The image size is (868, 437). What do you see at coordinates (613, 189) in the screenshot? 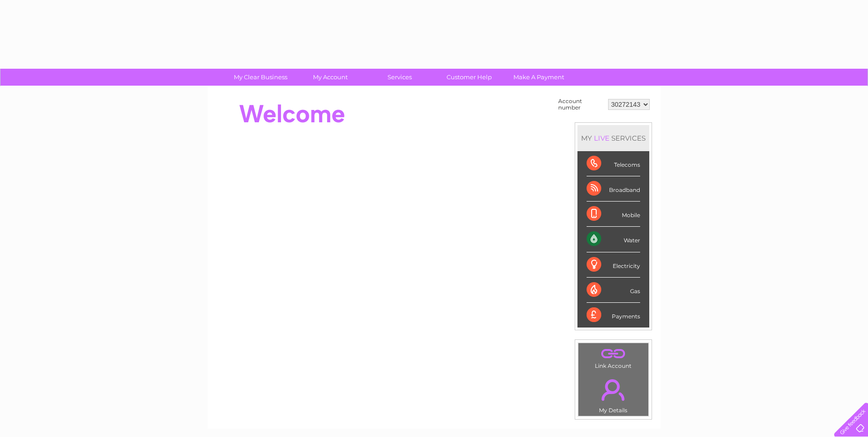
I see `div: Broadband` at bounding box center [613, 189].